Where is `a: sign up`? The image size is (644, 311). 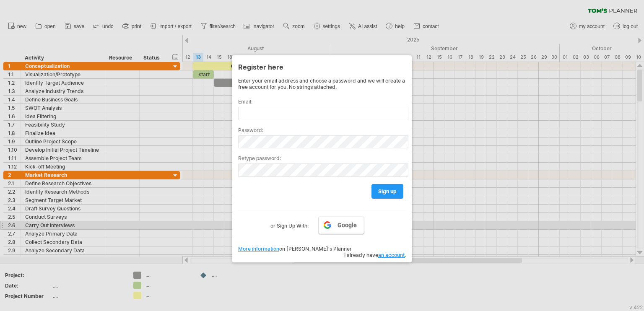
a: sign up is located at coordinates (388, 191).